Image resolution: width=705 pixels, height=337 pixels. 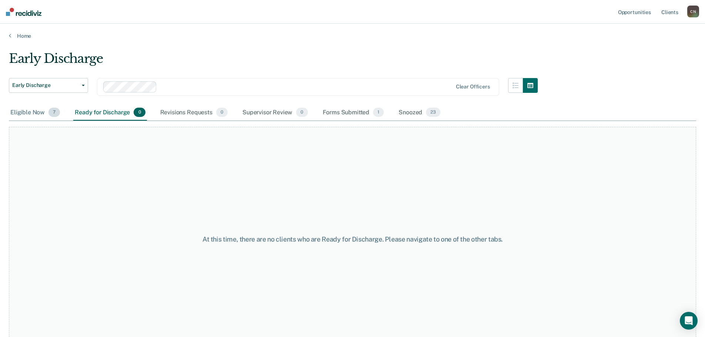 What do you see at coordinates (273, 61) in the screenshot?
I see `div: Early Discharge` at bounding box center [273, 61].